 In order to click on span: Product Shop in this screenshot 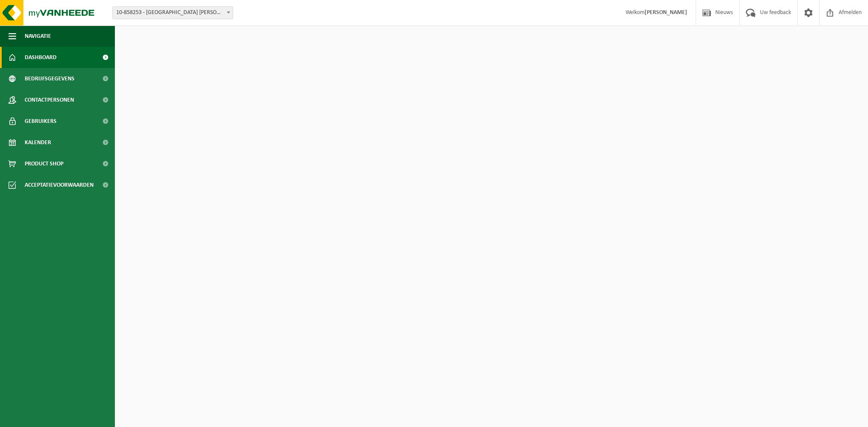, I will do `click(44, 163)`.